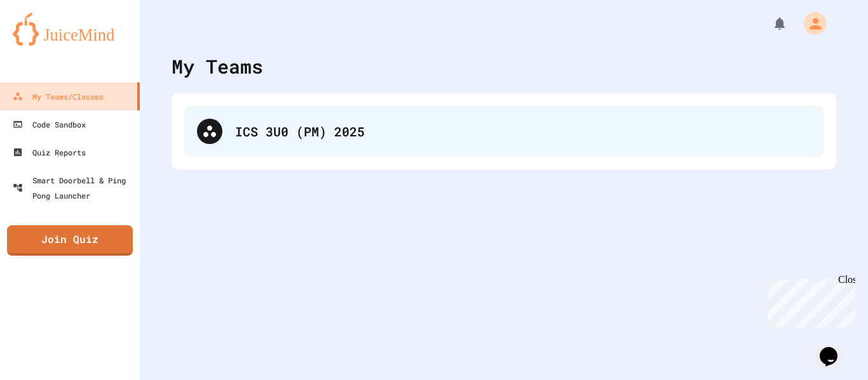 The height and width of the screenshot is (380, 868). What do you see at coordinates (70, 241) in the screenshot?
I see `a: Join Quiz` at bounding box center [70, 241].